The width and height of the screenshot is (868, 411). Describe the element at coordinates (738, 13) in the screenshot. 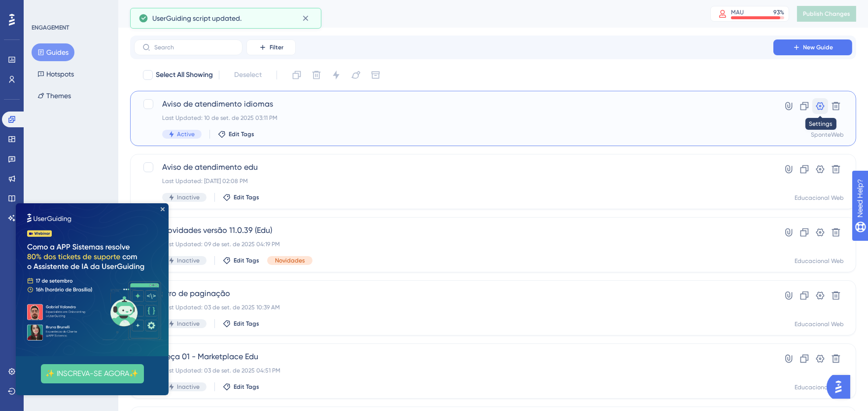

I see `div: MAU` at that location.